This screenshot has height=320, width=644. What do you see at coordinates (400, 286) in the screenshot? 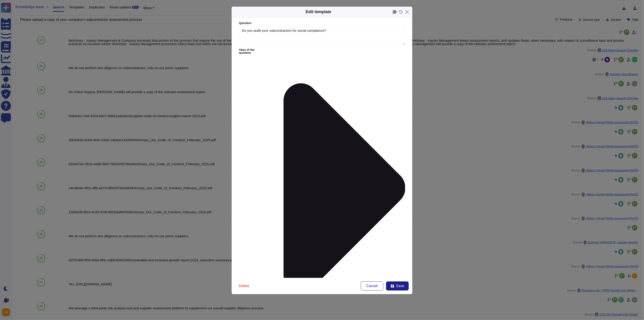
I see `span: Save` at bounding box center [400, 286].